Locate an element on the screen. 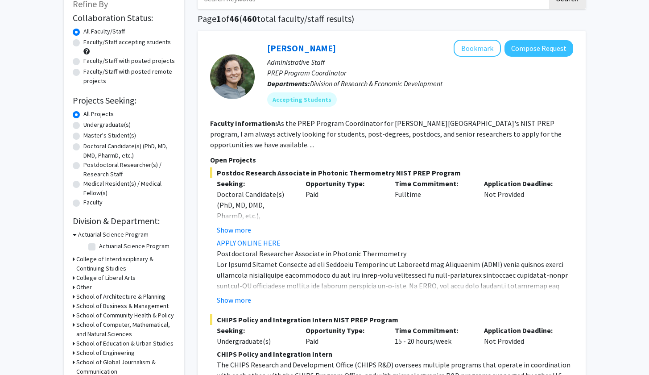 The height and width of the screenshot is (375, 649). label: Doctoral Candidate(s) (PhD, MD, DMD, PharmD, etc.) is located at coordinates (129, 151).